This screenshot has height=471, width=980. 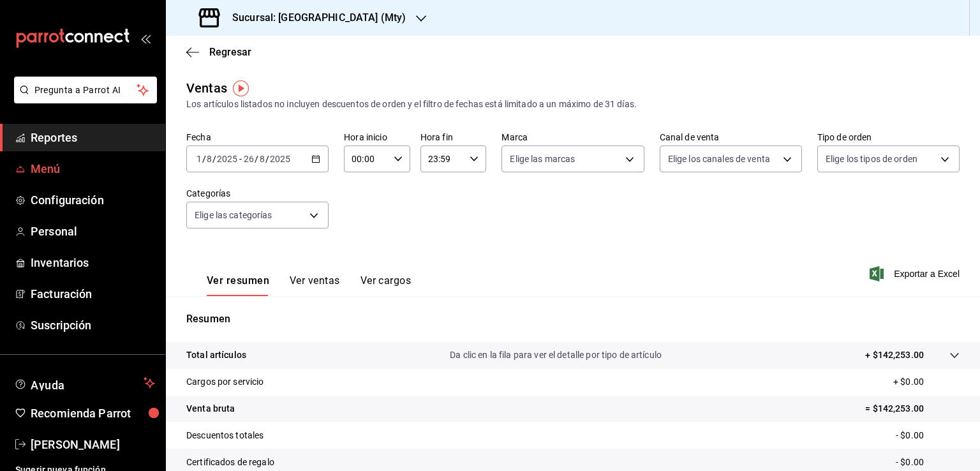 I want to click on span: Menú, so click(x=92, y=168).